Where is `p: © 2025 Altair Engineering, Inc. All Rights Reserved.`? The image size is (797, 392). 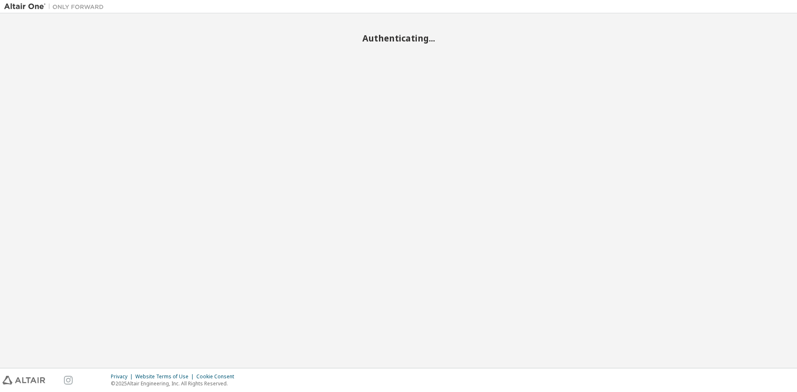 p: © 2025 Altair Engineering, Inc. All Rights Reserved. is located at coordinates (175, 384).